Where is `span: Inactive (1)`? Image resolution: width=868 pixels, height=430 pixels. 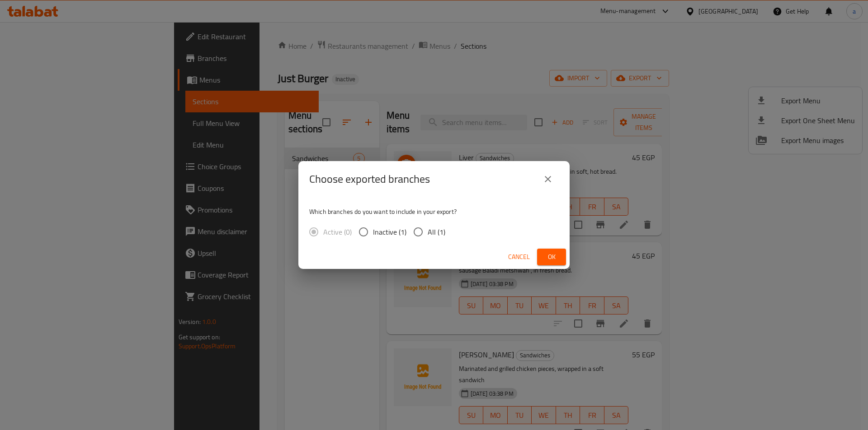 span: Inactive (1) is located at coordinates (390, 232).